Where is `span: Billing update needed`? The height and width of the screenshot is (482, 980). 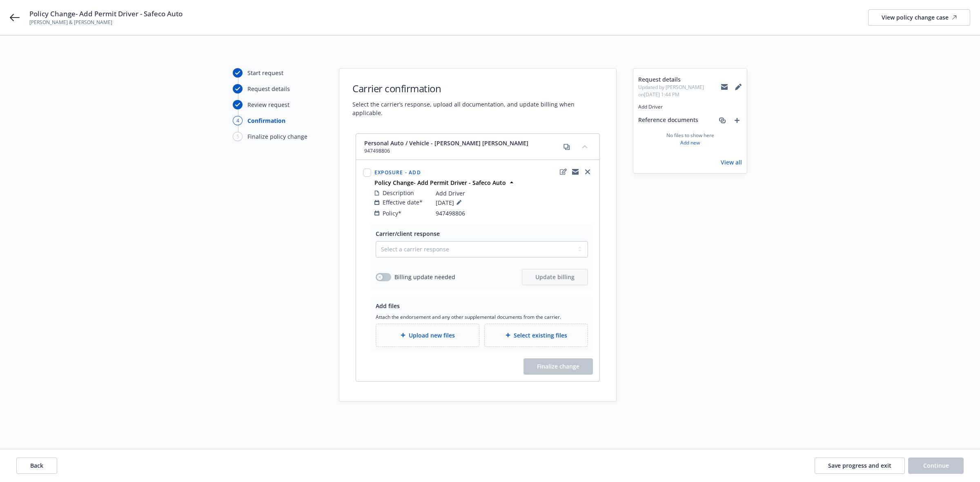
span: Billing update needed is located at coordinates (424, 277).